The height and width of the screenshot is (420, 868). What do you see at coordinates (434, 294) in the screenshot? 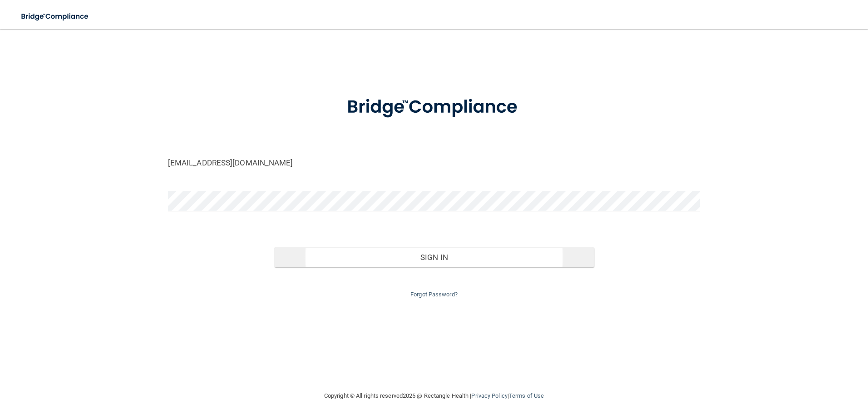
I see `a: Forgot Password?` at bounding box center [434, 294].